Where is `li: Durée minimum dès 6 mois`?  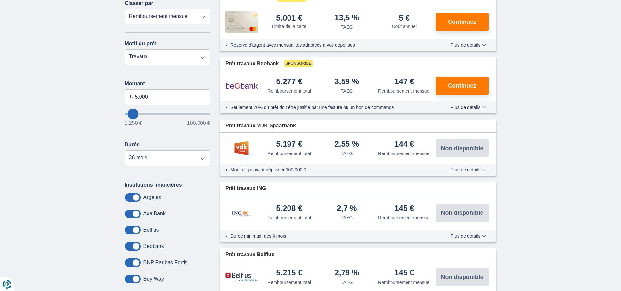 li: Durée minimum dès 6 mois is located at coordinates (331, 236).